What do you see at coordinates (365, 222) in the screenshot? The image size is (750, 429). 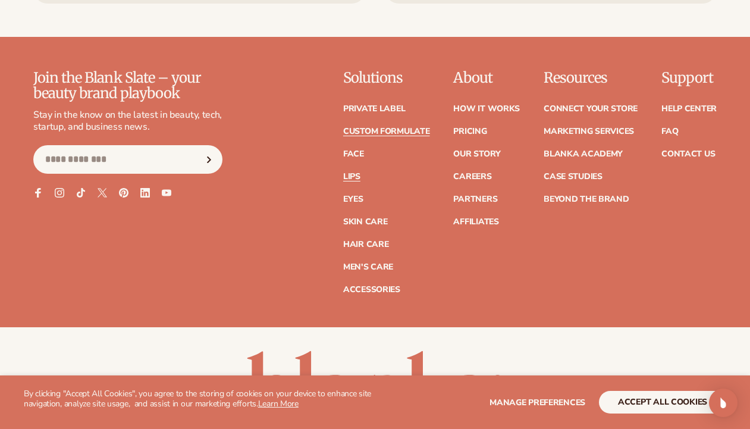 I see `a: Skin Care` at bounding box center [365, 222].